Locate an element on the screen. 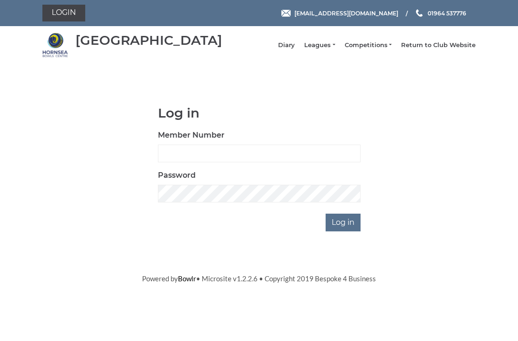  a: Leagues is located at coordinates (320, 45).